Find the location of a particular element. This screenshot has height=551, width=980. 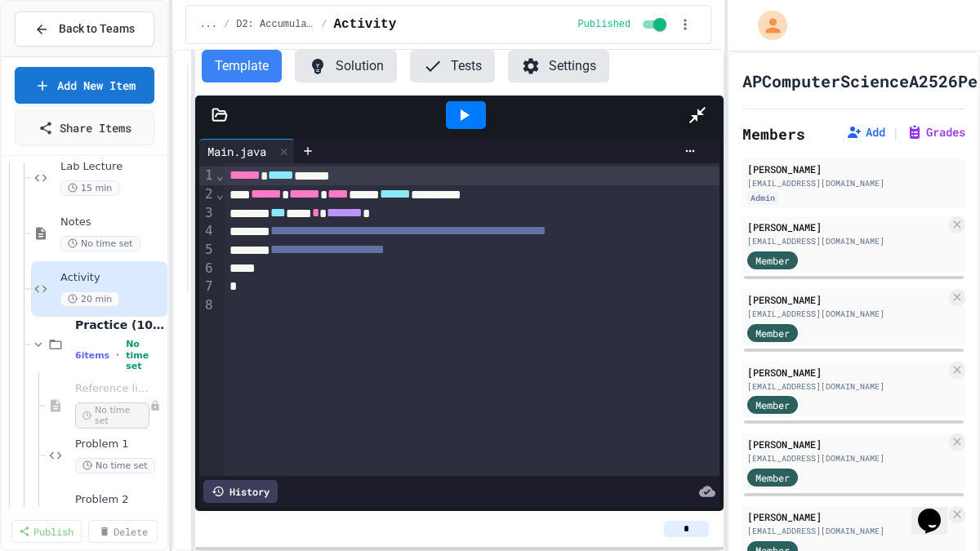

span: Reference link is located at coordinates (112, 389).